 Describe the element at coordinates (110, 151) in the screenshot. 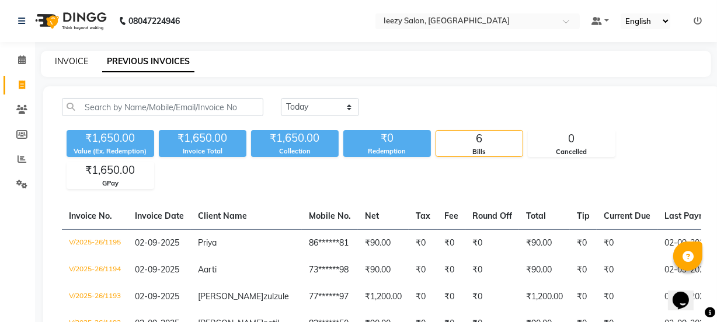

I see `div: Value (Ex. Redemption)` at that location.